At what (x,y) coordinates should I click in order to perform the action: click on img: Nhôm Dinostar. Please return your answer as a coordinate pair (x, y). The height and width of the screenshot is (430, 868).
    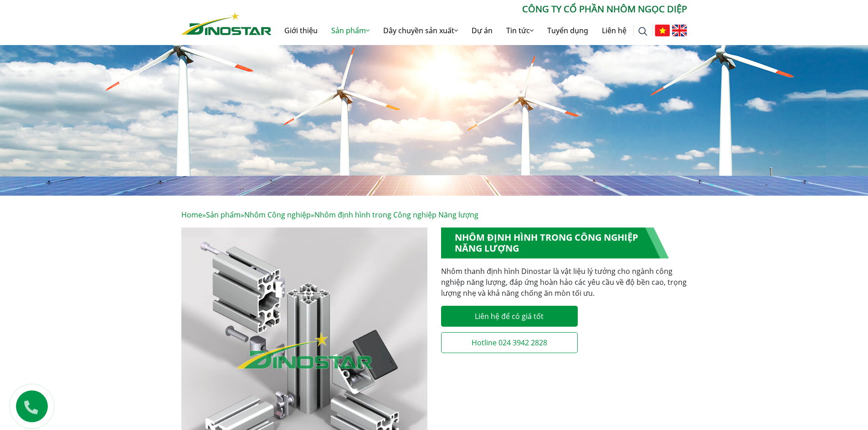
    Looking at the image, I should click on (226, 23).